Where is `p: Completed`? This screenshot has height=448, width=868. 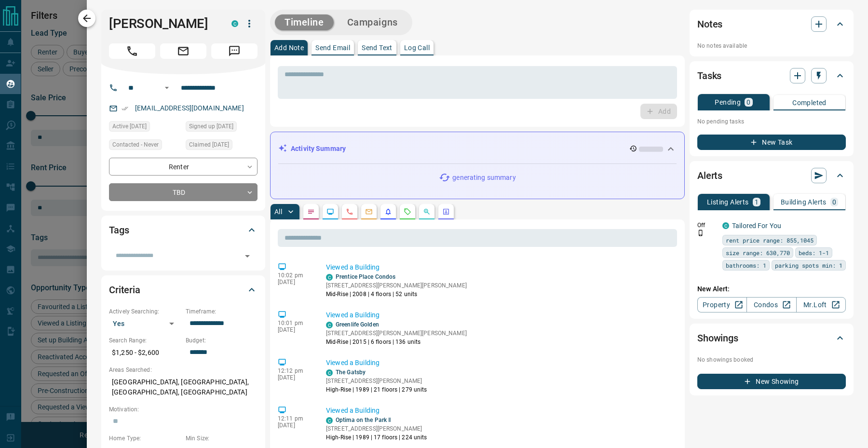 p: Completed is located at coordinates (809, 103).